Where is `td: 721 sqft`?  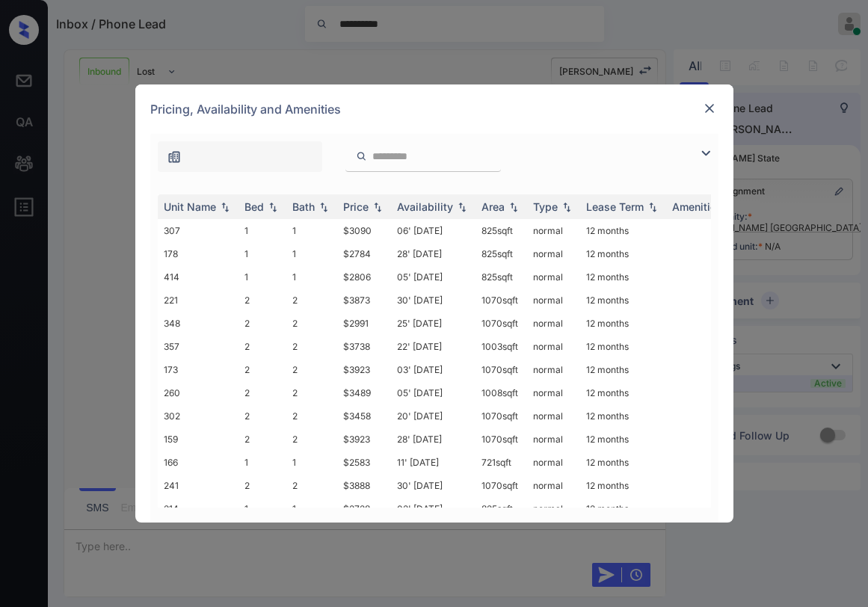
td: 721 sqft is located at coordinates (501, 462).